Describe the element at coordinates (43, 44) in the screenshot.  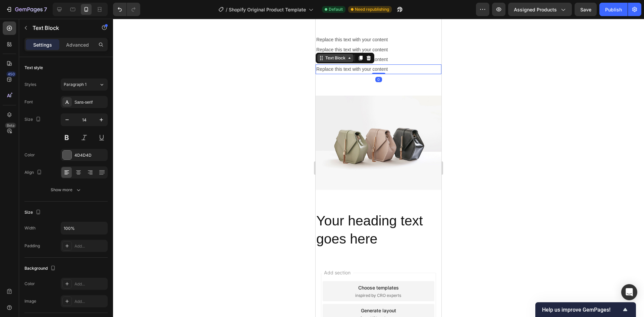
I see `p: Settings` at that location.